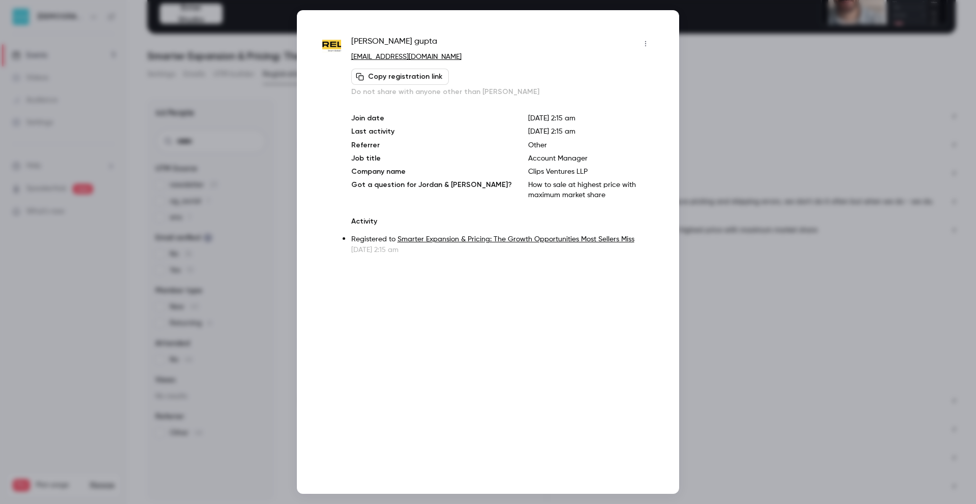 The height and width of the screenshot is (504, 976). What do you see at coordinates (432, 132) in the screenshot?
I see `p: Last activity` at bounding box center [432, 132].